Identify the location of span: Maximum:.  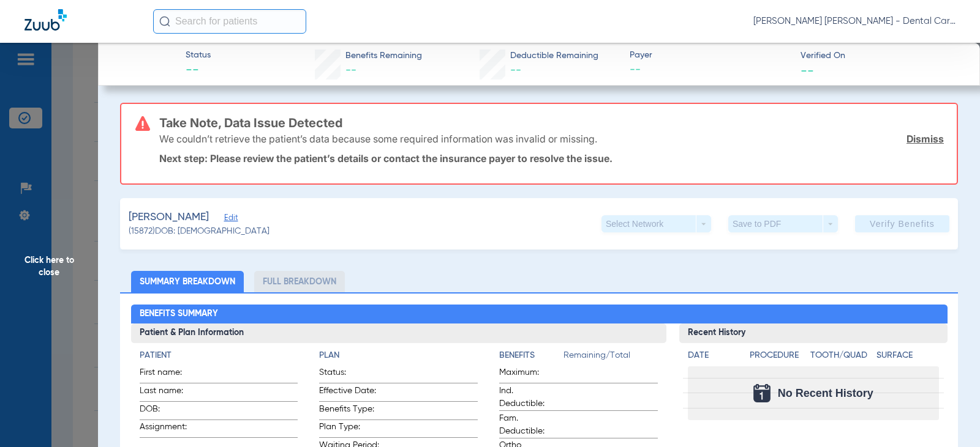
(529, 374).